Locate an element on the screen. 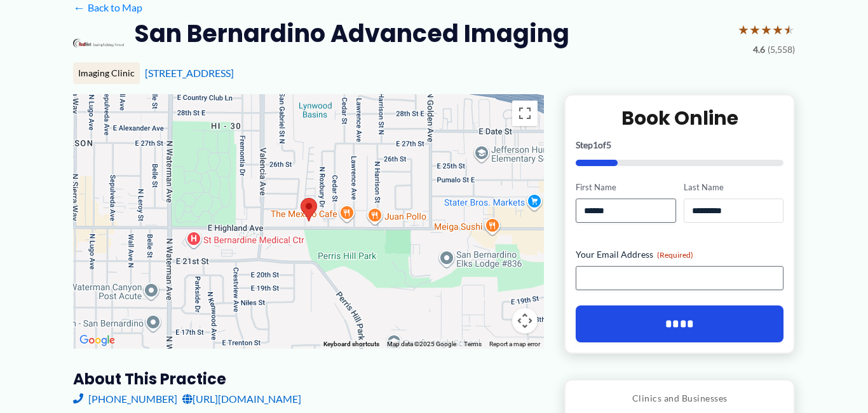  div: Imaging Clinic is located at coordinates (106, 73).